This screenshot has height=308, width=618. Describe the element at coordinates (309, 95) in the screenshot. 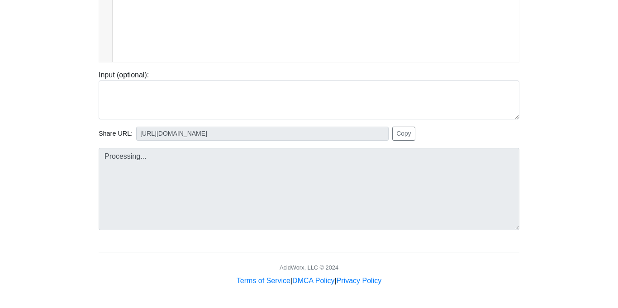

I see `div: Input (optional):` at that location.